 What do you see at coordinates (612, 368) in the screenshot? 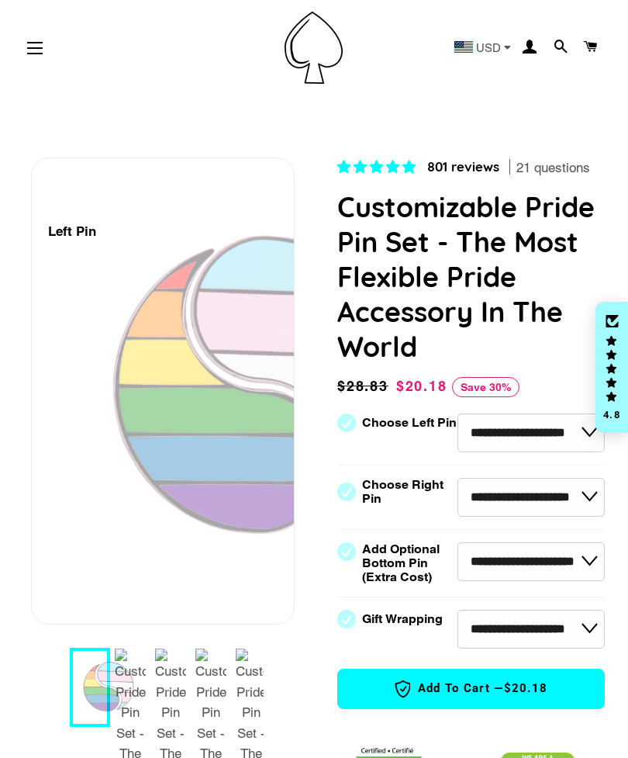
I see `div: Click to open Judge.me floating reviews tab` at bounding box center [612, 368].